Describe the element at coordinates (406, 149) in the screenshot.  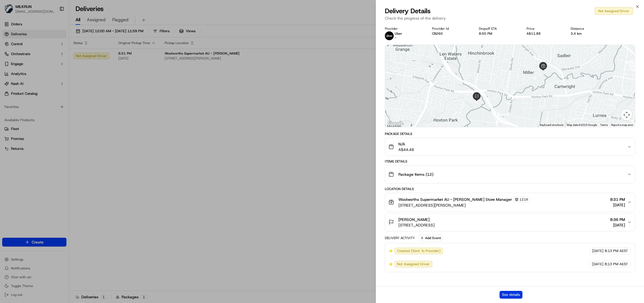
I see `span: A$44.48` at that location.